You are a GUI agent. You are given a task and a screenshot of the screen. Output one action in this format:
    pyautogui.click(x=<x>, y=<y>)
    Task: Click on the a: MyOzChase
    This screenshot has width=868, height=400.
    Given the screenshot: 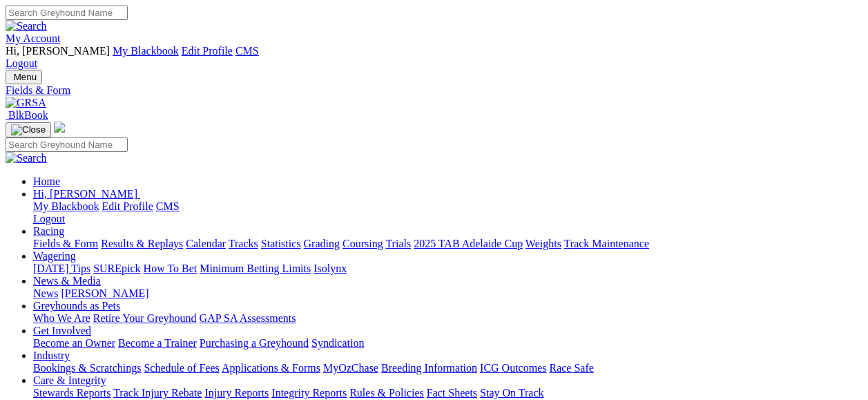 What is the action you would take?
    pyautogui.click(x=351, y=368)
    